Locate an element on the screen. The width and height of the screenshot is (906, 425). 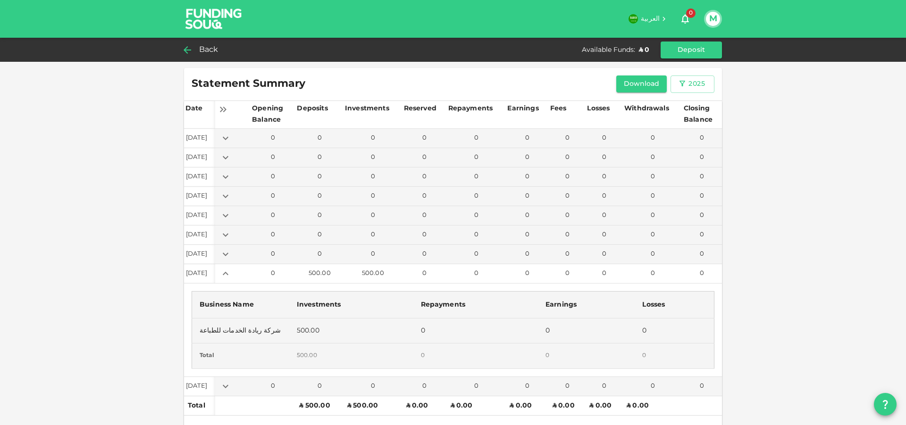
img: flag-sa.b9a346574cdc8950dd34b50780441f57.svg is located at coordinates (633, 19).